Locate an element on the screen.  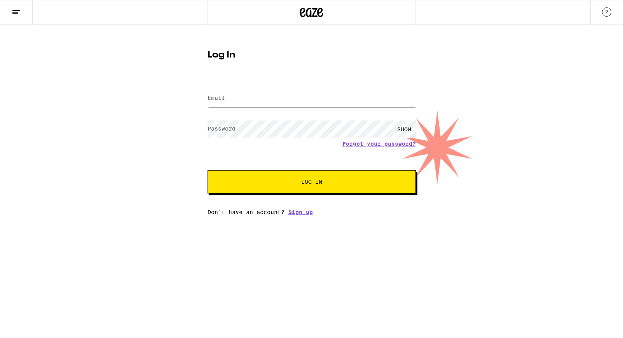
h1: Log In is located at coordinates (312, 55).